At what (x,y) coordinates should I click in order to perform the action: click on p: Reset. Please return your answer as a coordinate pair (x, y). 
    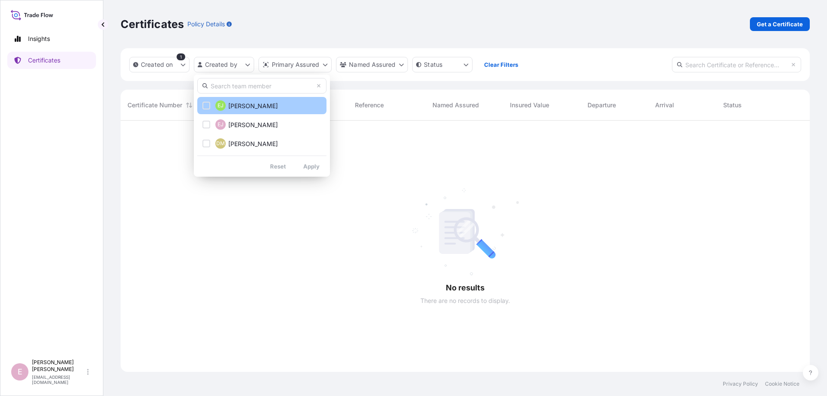
    Looking at the image, I should click on (278, 166).